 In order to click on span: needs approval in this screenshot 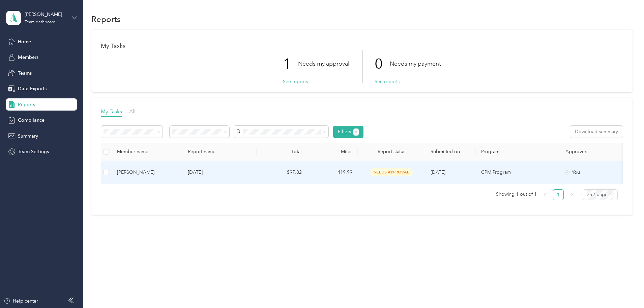, I will do `click(392, 172)`.